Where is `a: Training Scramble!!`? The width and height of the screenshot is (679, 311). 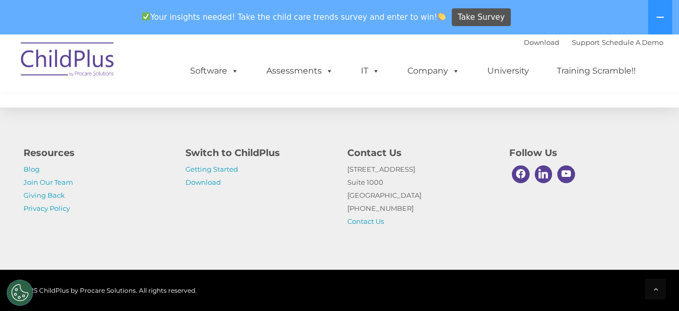
a: Training Scramble!! is located at coordinates (596, 71).